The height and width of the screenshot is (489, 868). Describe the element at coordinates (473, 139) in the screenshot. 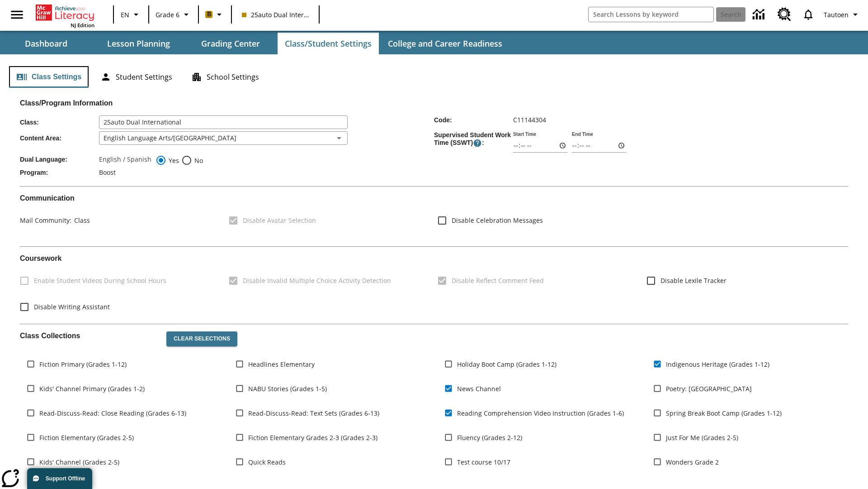

I see `span: Supervised Student Work Time (SSWT) :` at that location.